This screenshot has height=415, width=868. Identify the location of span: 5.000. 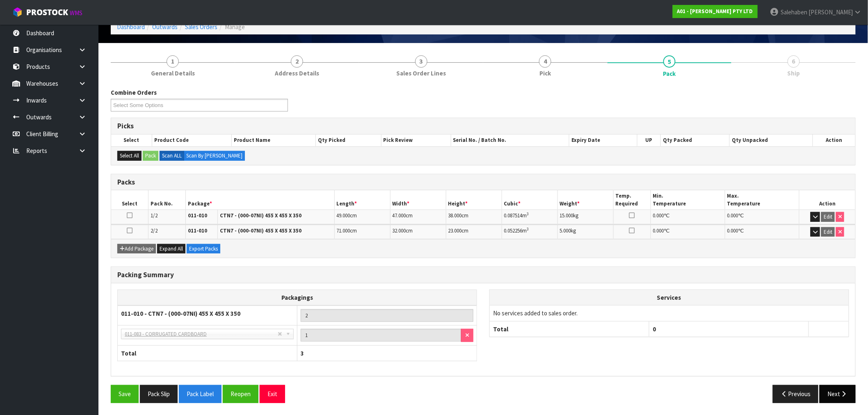
(565, 230).